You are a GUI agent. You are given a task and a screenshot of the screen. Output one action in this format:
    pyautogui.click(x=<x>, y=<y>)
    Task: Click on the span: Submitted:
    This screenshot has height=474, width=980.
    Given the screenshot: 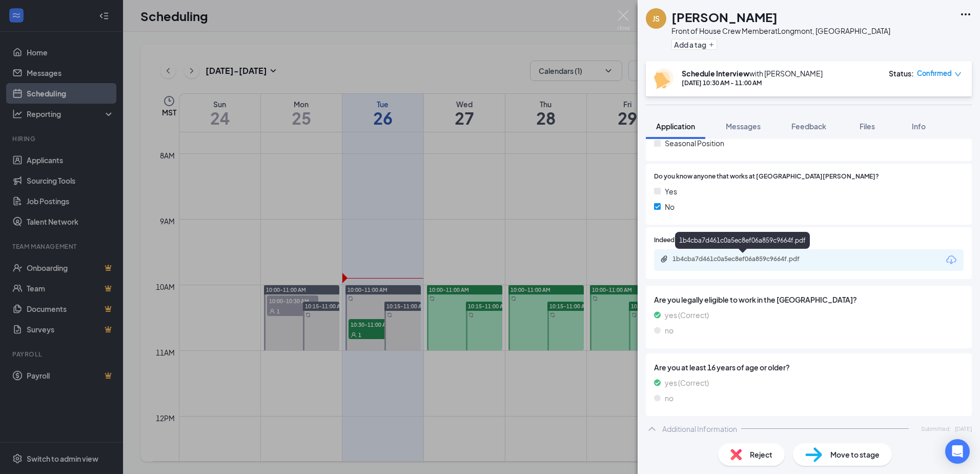 What is the action you would take?
    pyautogui.click(x=936, y=428)
    